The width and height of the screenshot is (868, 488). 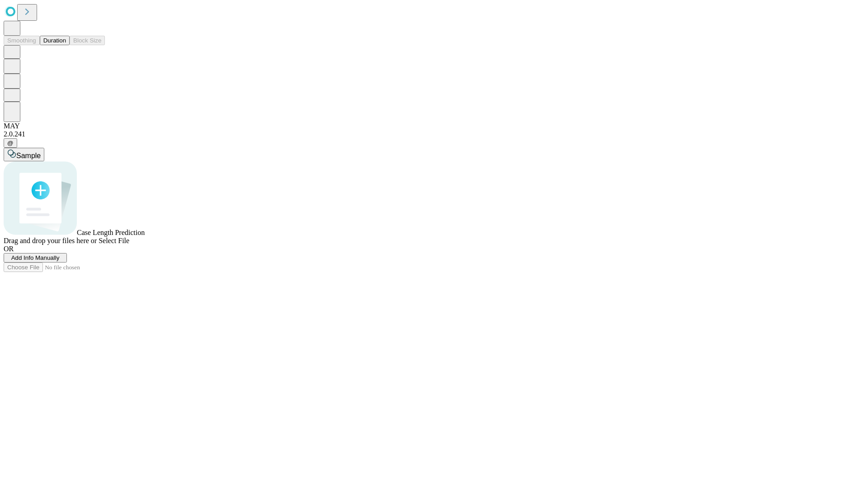 I want to click on button: Block Size, so click(x=87, y=40).